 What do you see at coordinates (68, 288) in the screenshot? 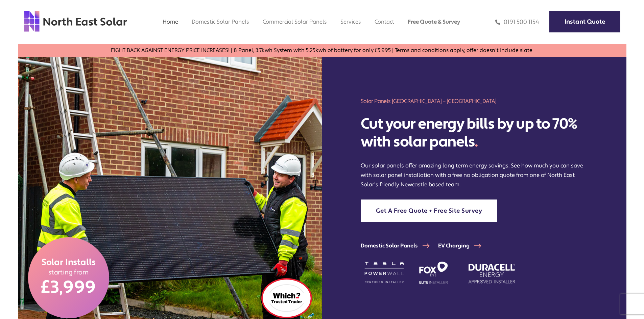
I see `span: £3,999` at bounding box center [68, 288].